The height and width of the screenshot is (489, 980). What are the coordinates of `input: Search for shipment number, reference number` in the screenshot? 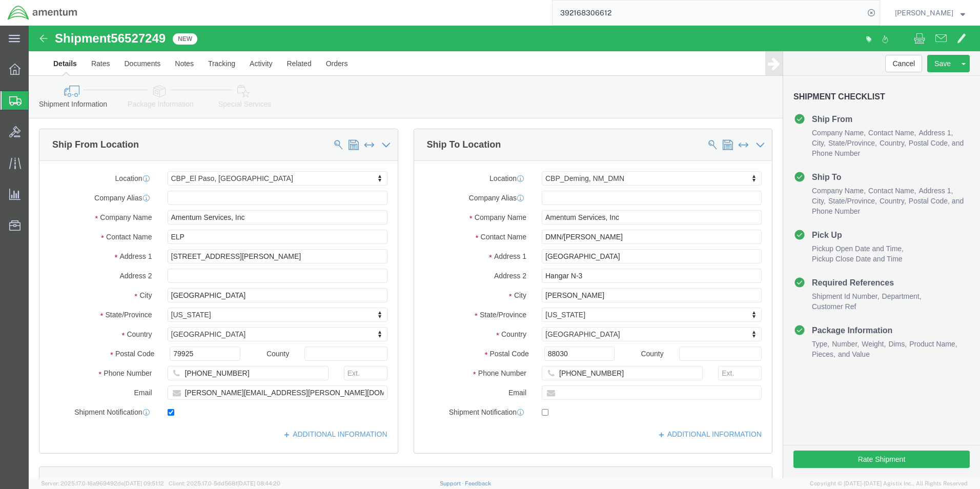 It's located at (708, 13).